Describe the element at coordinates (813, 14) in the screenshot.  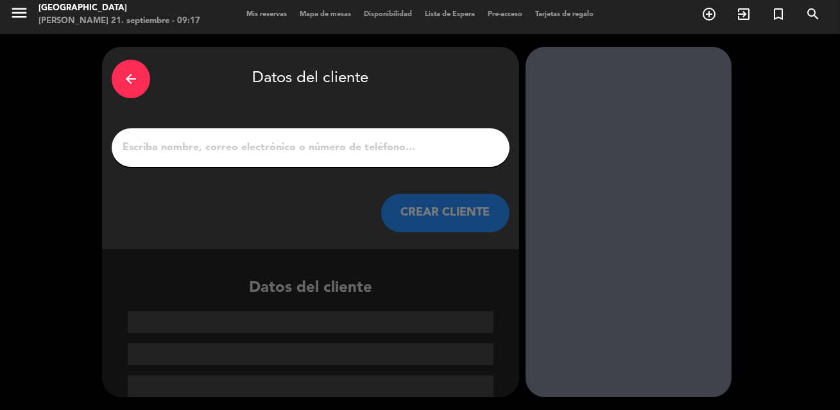
I see `i: search` at that location.